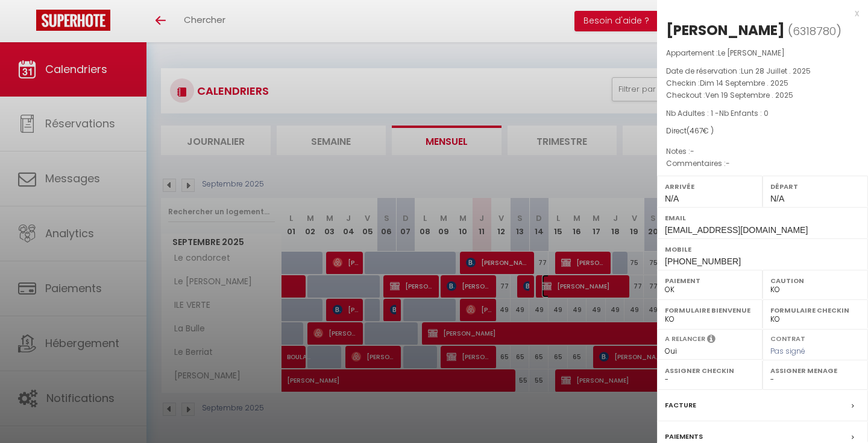 Image resolution: width=868 pixels, height=443 pixels. I want to click on label: Formulaire Bienvenue, so click(709, 310).